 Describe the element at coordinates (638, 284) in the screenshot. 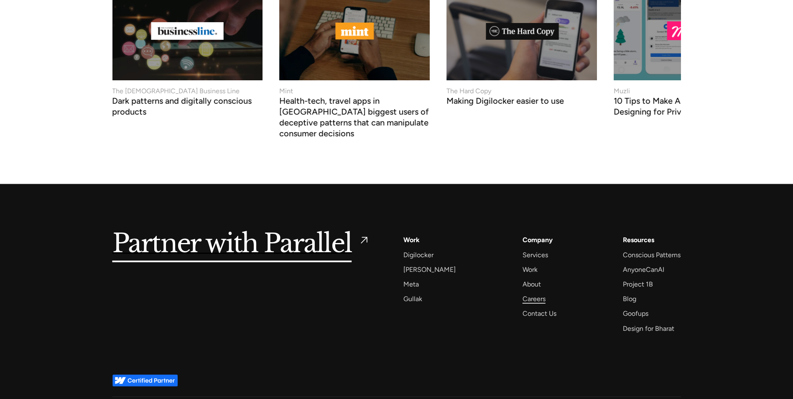

I see `a: Project 1B` at that location.